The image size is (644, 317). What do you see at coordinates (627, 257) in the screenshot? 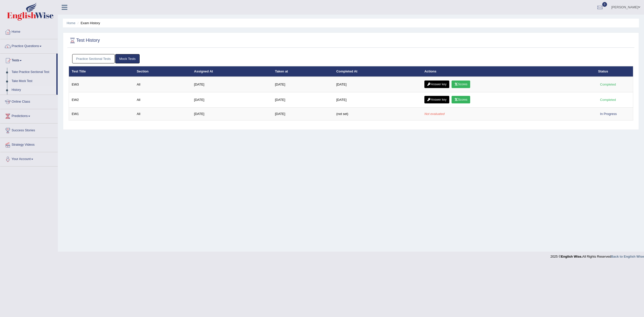
I see `a: Back to English Wise` at bounding box center [627, 257].